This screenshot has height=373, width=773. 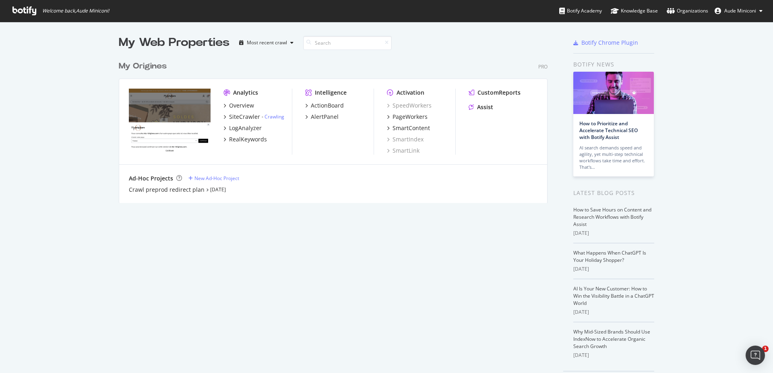 What do you see at coordinates (580, 11) in the screenshot?
I see `div: Botify Academy` at bounding box center [580, 11].